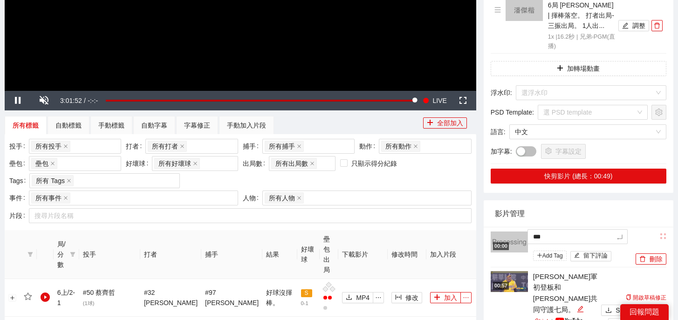  What do you see at coordinates (659, 112) in the screenshot?
I see `button: setting` at bounding box center [659, 112].